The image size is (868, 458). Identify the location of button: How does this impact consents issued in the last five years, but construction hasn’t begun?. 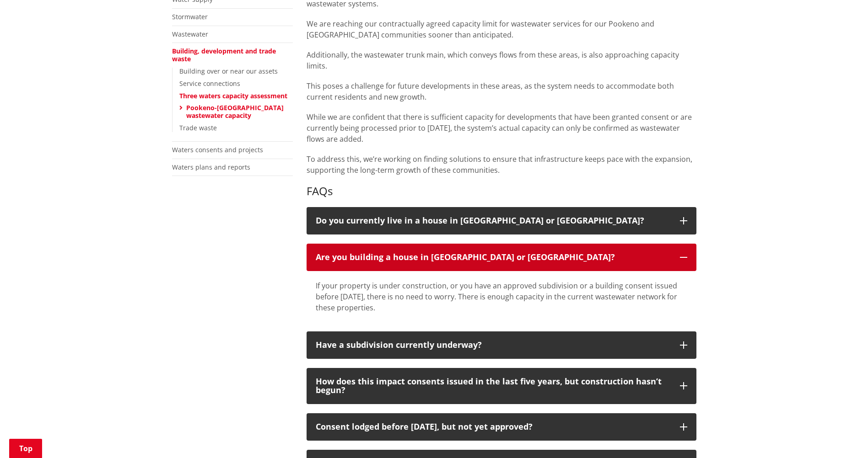
(502, 386).